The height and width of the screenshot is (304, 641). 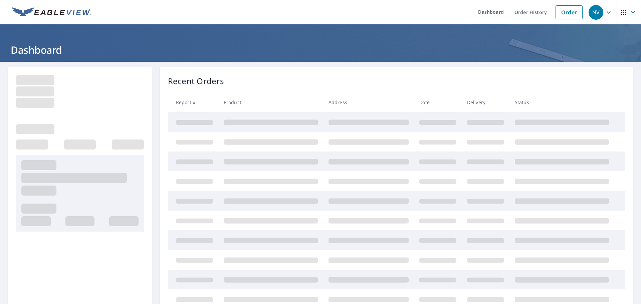 I want to click on th: Status, so click(x=562, y=102).